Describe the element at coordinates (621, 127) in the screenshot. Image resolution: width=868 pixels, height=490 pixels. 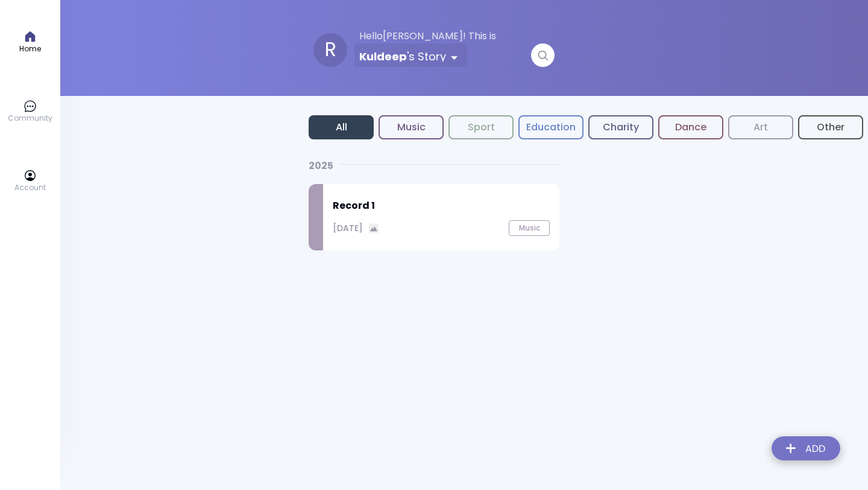
I see `button: Charity` at that location.